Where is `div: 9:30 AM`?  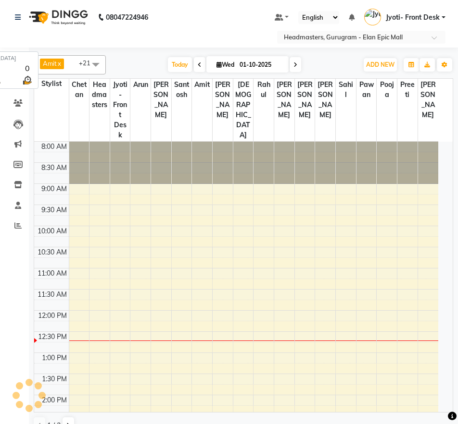
div: 9:30 AM is located at coordinates (54, 210).